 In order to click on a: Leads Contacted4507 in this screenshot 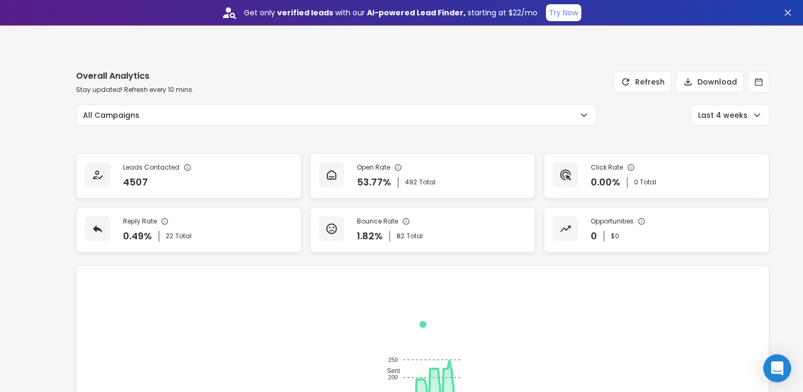, I will do `click(189, 176)`.